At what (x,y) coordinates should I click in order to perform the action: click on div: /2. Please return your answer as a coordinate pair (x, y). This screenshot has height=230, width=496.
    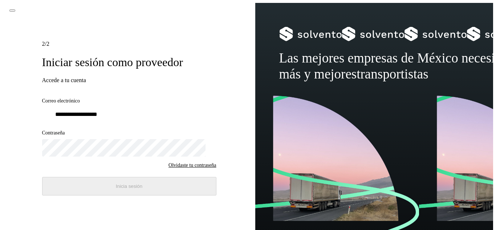
    Looking at the image, I should click on (129, 44).